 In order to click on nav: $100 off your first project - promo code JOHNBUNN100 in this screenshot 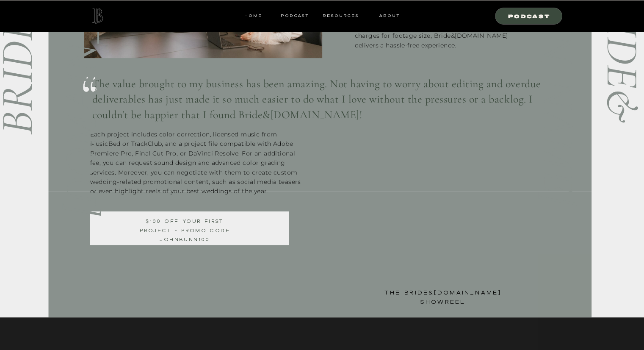, I will do `click(185, 231)`.